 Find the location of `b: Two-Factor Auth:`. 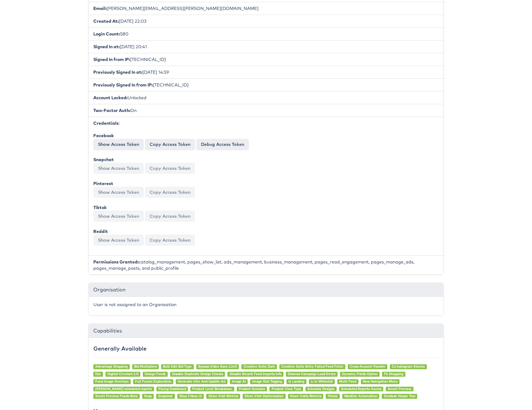

b: Two-Factor Auth: is located at coordinates (112, 110).